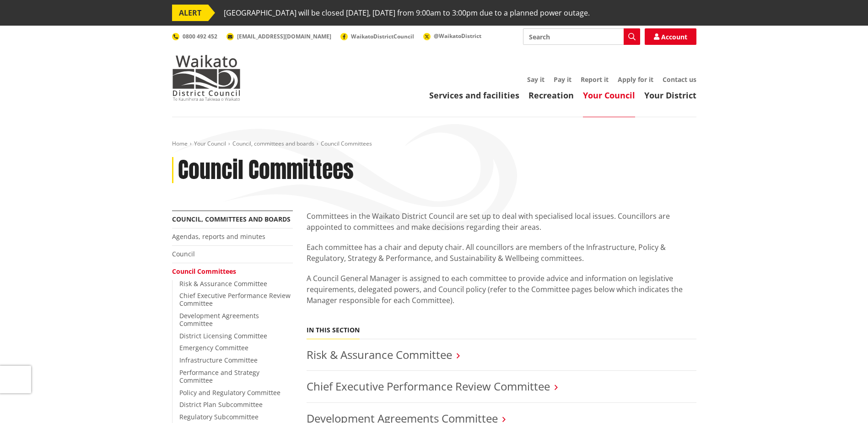 The width and height of the screenshot is (868, 423). I want to click on span: Council Committees, so click(346, 143).